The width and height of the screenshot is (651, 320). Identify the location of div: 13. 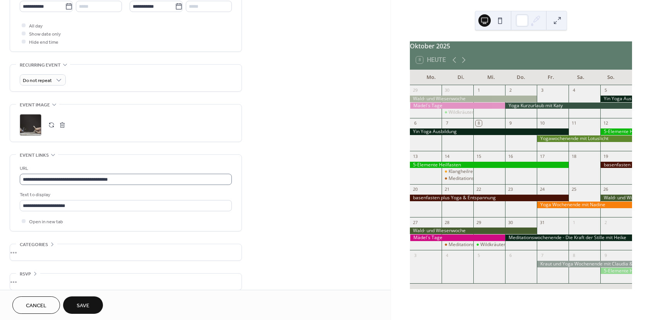
(415, 156).